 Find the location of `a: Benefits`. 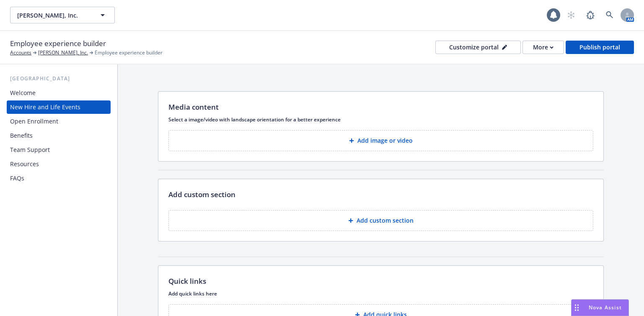

a: Benefits is located at coordinates (59, 136).